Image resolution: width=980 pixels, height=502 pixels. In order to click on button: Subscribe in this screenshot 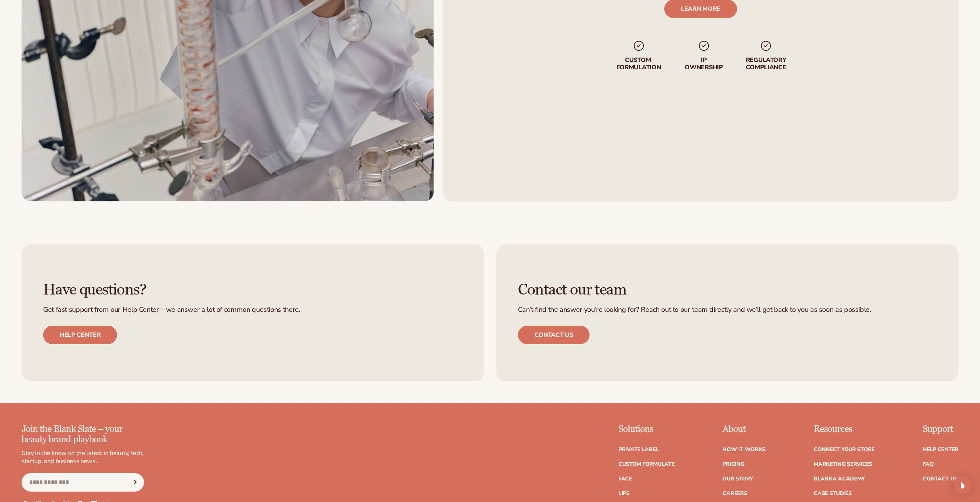, I will do `click(135, 483)`.